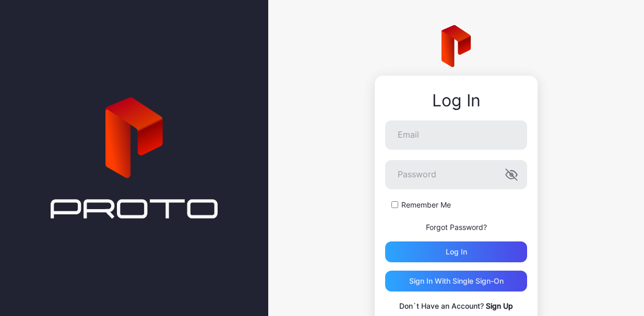 The height and width of the screenshot is (316, 644). I want to click on div: Log In, so click(456, 101).